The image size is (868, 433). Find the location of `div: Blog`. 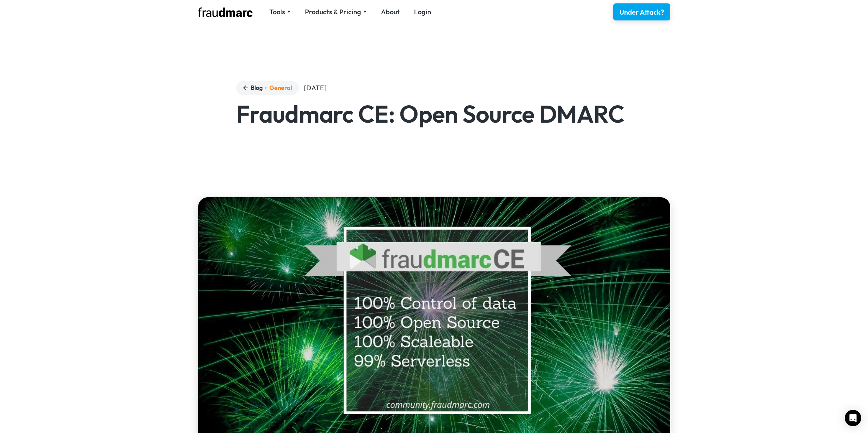

div: Blog is located at coordinates (257, 88).